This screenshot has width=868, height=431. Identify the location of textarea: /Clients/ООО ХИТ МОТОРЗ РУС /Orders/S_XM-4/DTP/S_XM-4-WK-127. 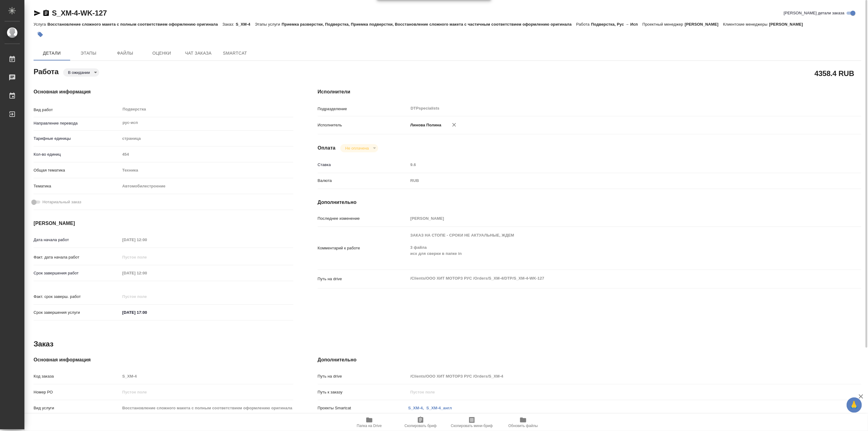
(613, 278).